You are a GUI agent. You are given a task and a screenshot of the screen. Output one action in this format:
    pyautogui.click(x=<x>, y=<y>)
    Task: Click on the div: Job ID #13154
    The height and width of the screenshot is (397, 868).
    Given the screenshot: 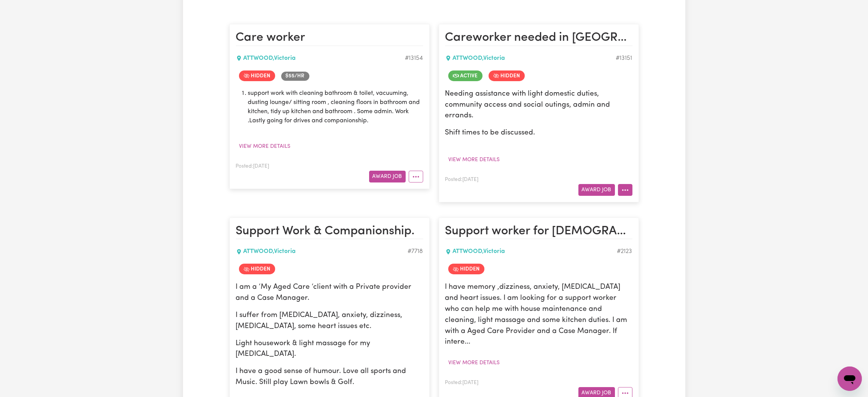 What is the action you would take?
    pyautogui.click(x=414, y=58)
    